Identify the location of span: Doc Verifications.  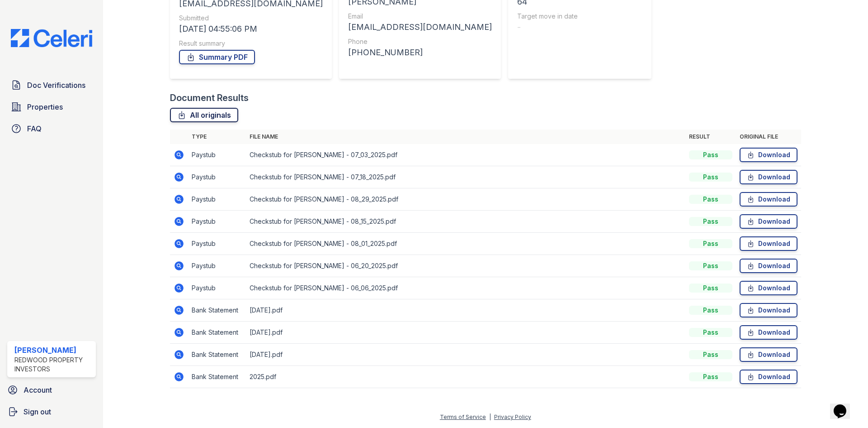
(56, 85).